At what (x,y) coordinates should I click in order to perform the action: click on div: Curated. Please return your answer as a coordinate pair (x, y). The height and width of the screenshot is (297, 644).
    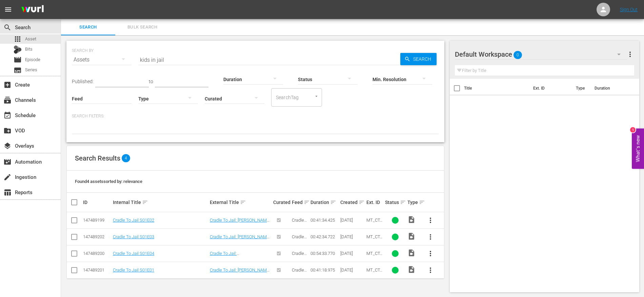
    Looking at the image, I should click on (281, 202).